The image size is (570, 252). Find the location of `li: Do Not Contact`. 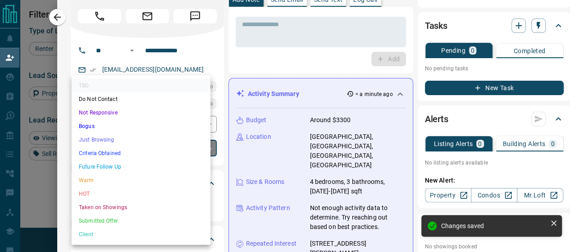

li: Do Not Contact is located at coordinates (141, 99).